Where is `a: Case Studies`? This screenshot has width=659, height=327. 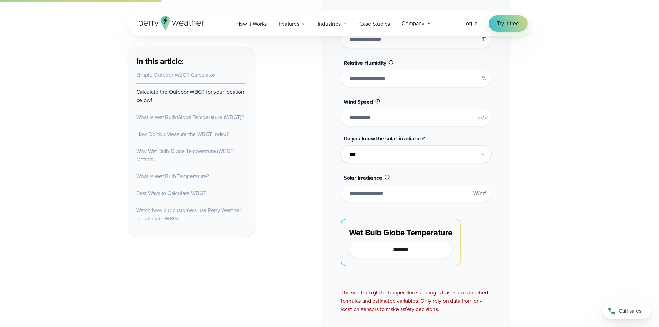 a: Case Studies is located at coordinates (374, 24).